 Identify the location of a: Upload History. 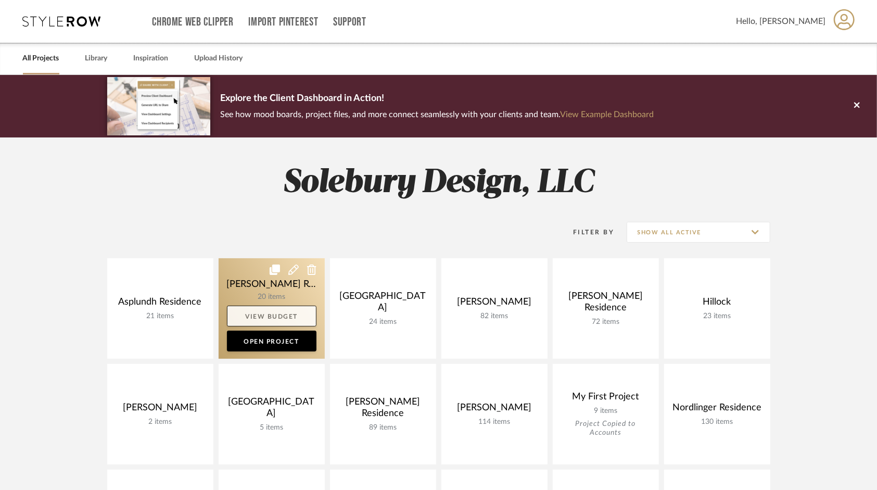
(219, 58).